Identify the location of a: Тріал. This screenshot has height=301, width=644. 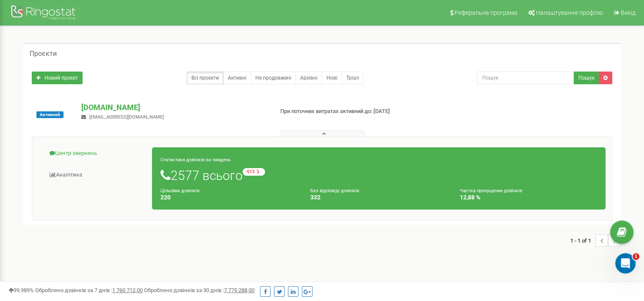
(353, 78).